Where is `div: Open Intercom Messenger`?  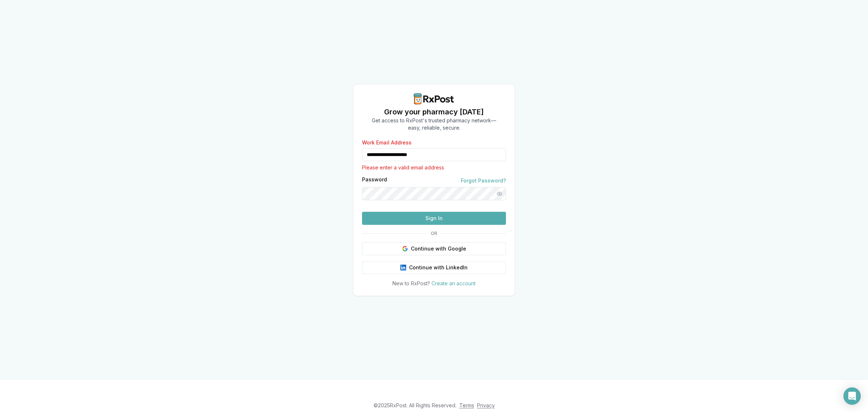 div: Open Intercom Messenger is located at coordinates (852, 396).